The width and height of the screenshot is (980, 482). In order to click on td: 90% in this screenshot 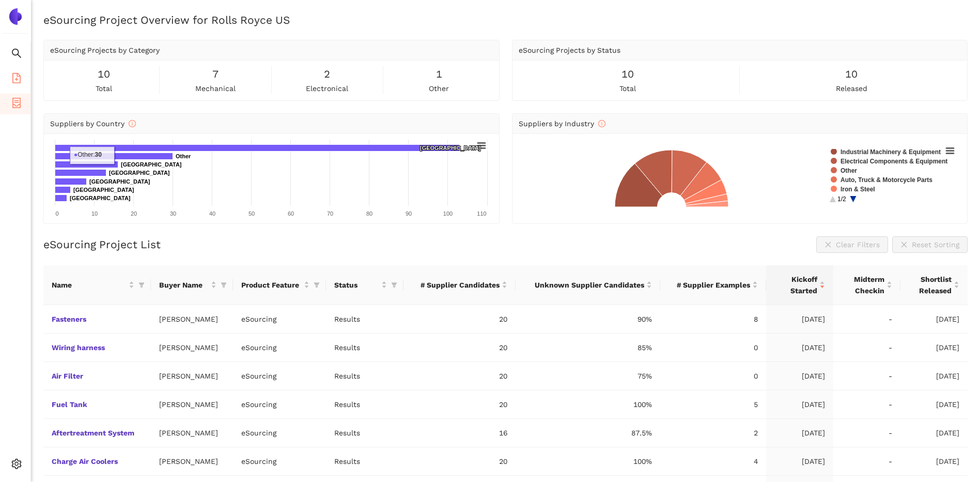, I will do `click(588, 319)`.